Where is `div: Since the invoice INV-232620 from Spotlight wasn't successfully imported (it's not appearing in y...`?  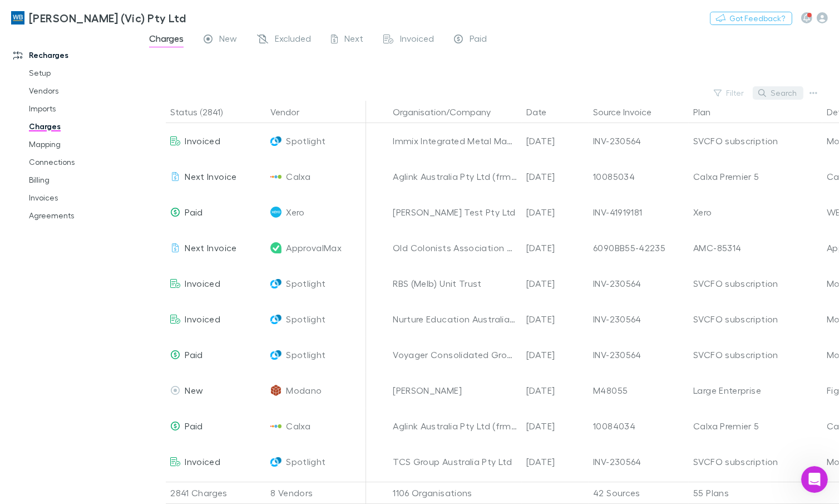
div: Since the invoice INV-232620 from Spotlight wasn't successfully imported (it's not appearing in y... is located at coordinates (111, 105).